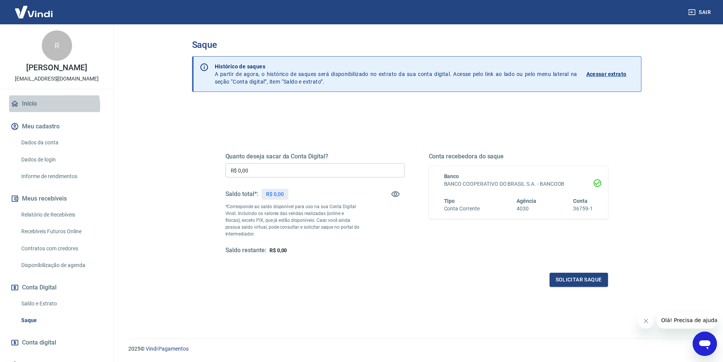 This screenshot has width=723, height=362. What do you see at coordinates (242, 194) in the screenshot?
I see `h5: Saldo total*:` at bounding box center [242, 194].